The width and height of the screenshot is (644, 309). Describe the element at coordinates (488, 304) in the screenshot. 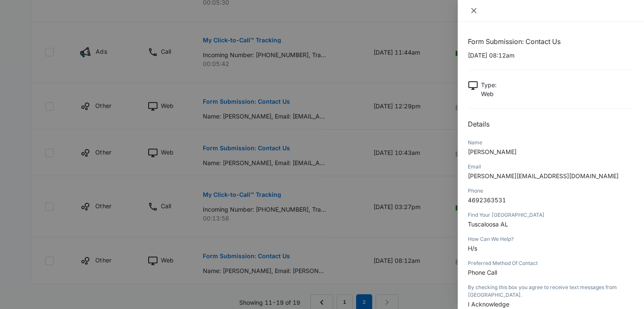

I see `span: I Acknowledge` at that location.